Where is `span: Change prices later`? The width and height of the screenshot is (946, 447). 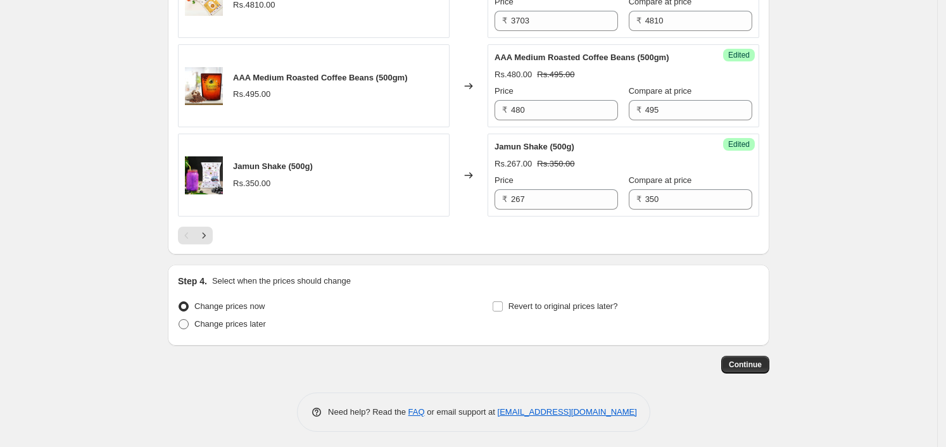
span: Change prices later is located at coordinates (230, 323).